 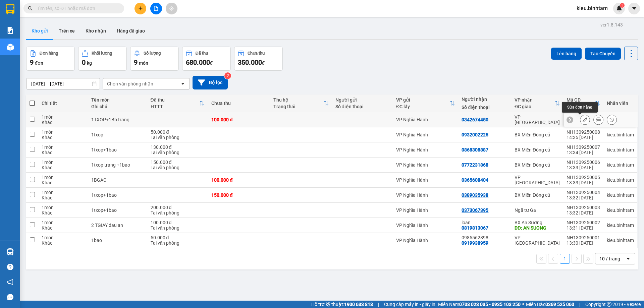 What do you see at coordinates (206, 59) in the screenshot?
I see `button: Đã thu680.000đ` at bounding box center [206, 59].